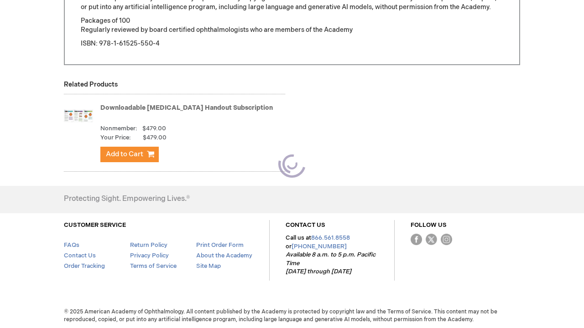 The width and height of the screenshot is (584, 328). Describe the element at coordinates (431, 239) in the screenshot. I see `img: Twitter` at that location.